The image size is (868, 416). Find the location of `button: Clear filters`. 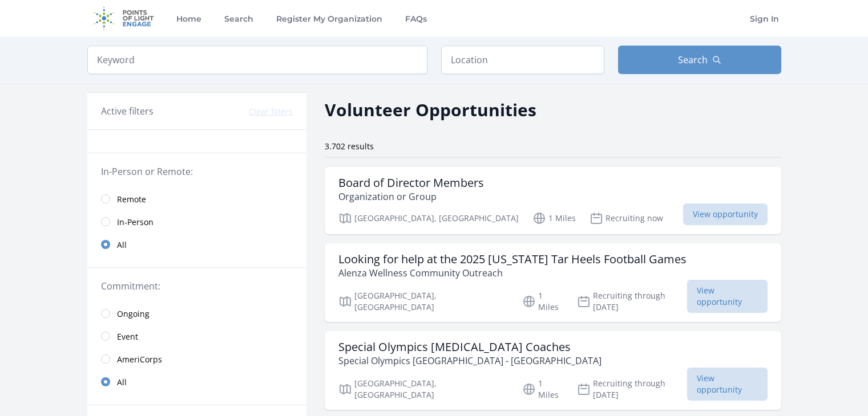

button: Clear filters is located at coordinates (271, 112).